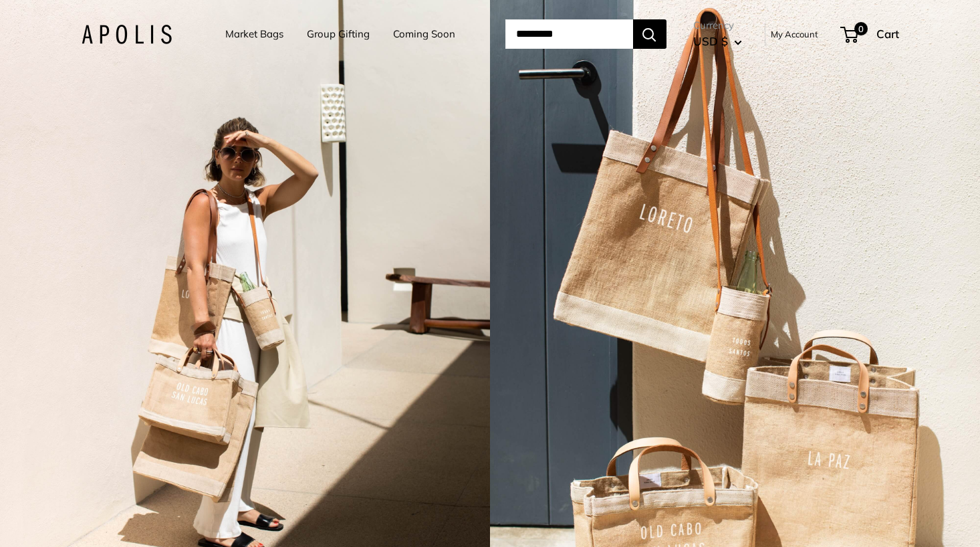 This screenshot has width=980, height=547. Describe the element at coordinates (870, 35) in the screenshot. I see `a: 0 Cart` at that location.